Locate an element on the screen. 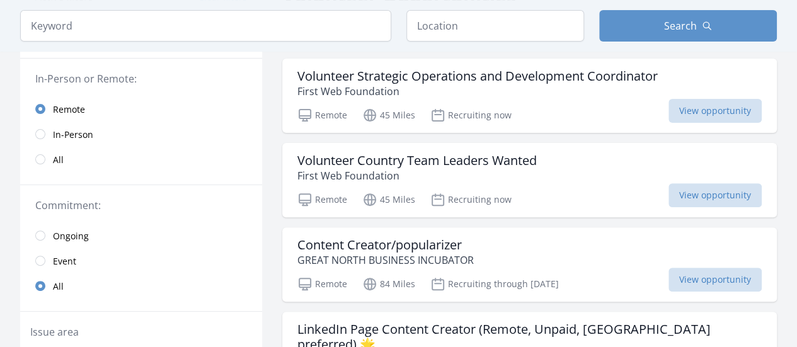 Image resolution: width=797 pixels, height=347 pixels. h3: Content Creator/popularizer is located at coordinates (386, 245).